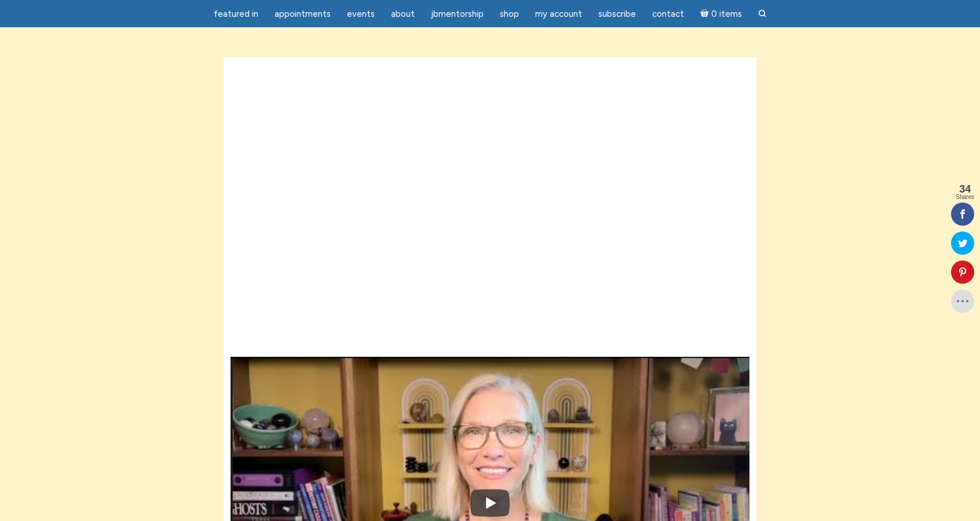 This screenshot has height=521, width=980. Describe the element at coordinates (726, 14) in the screenshot. I see `span: 0 items` at that location.